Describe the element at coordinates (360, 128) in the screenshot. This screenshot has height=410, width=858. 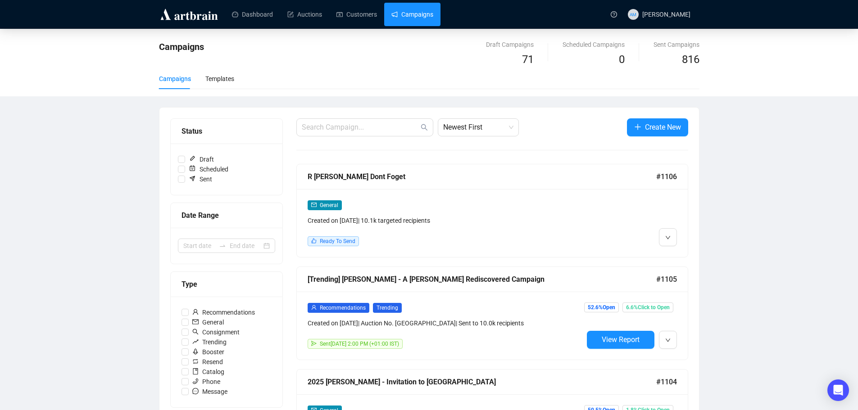
I see `input: Search Campaign...` at that location.